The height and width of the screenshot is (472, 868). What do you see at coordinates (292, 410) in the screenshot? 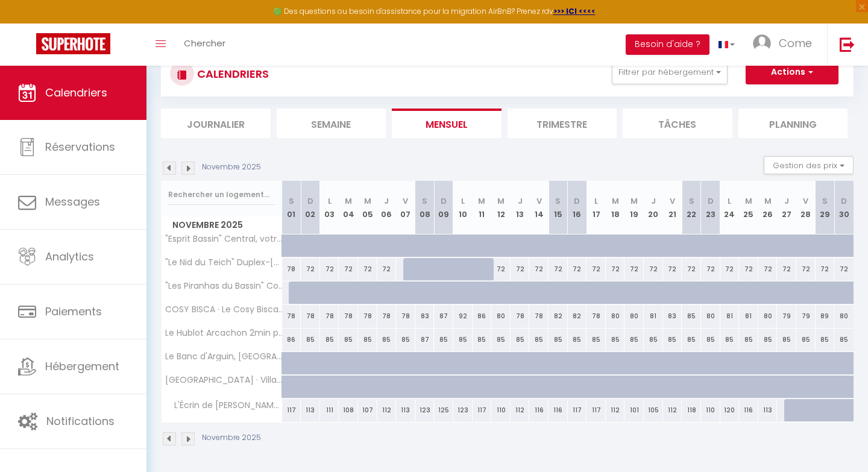
I see `div: 117` at bounding box center [292, 410].